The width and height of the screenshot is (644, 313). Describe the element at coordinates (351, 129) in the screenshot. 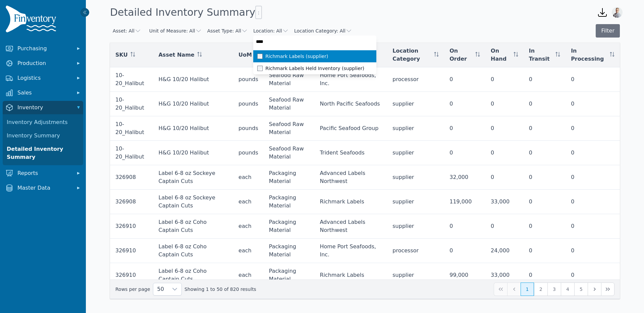

I see `td: Pacific Seafood Group` at that location.